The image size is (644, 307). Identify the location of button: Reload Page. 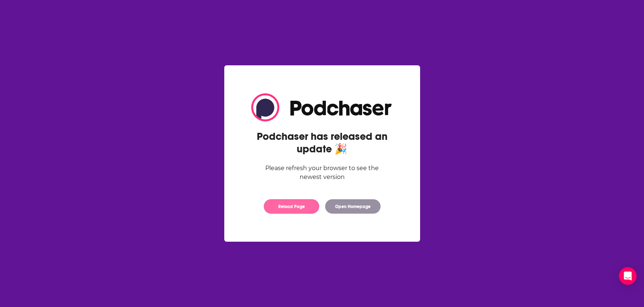
(292, 206).